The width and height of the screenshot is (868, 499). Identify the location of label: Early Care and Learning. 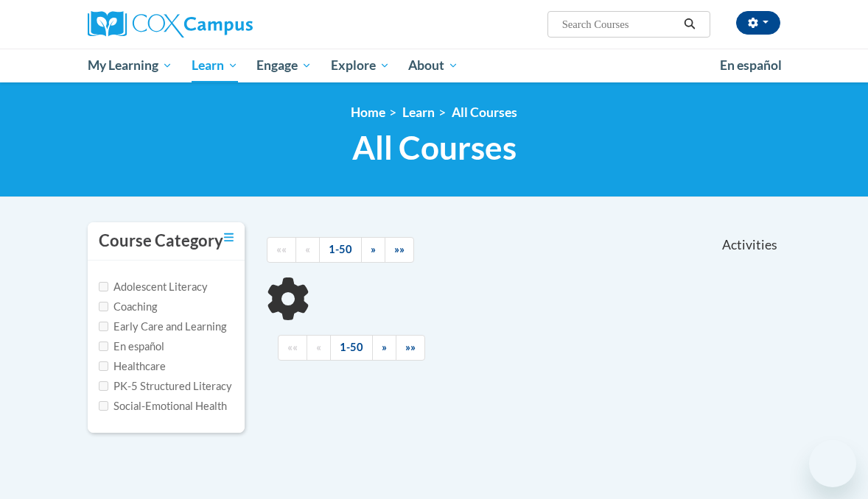
(162, 327).